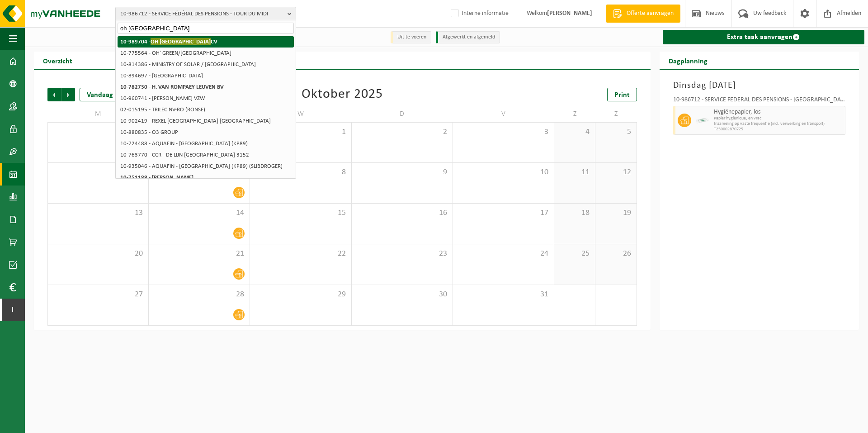 Image resolution: width=868 pixels, height=433 pixels. Describe the element at coordinates (202, 14) in the screenshot. I see `span: 10-986712 - SERVICE FÉDÉRAL DES PENSIONS - TOUR DU MIDI` at that location.